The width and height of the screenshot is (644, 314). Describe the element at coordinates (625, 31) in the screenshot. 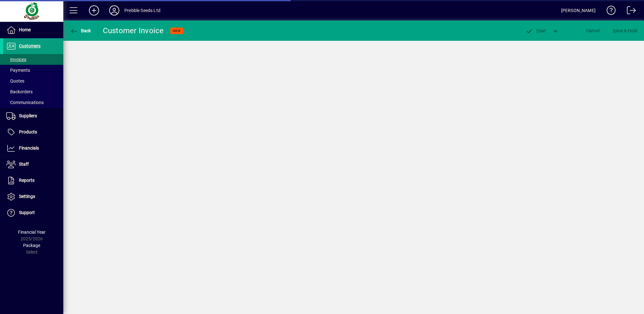

I see `button: Save & Hold` at that location.